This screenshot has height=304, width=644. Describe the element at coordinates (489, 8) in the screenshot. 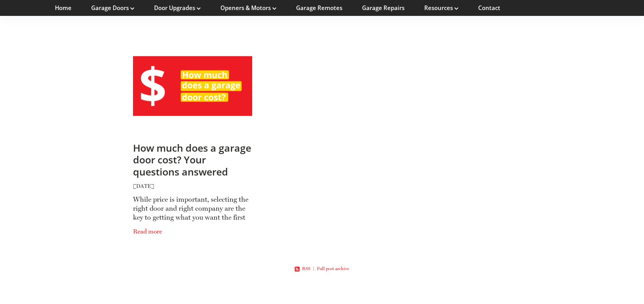

I see `a: Contact` at that location.